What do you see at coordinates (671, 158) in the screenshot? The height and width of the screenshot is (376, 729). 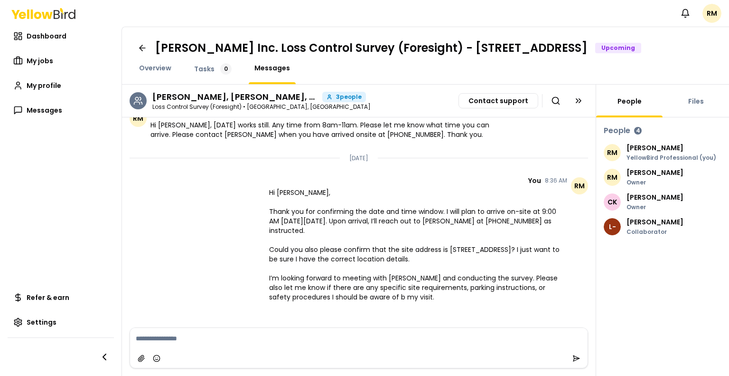 I see `p: YellowBird Professional (you)` at bounding box center [671, 158].